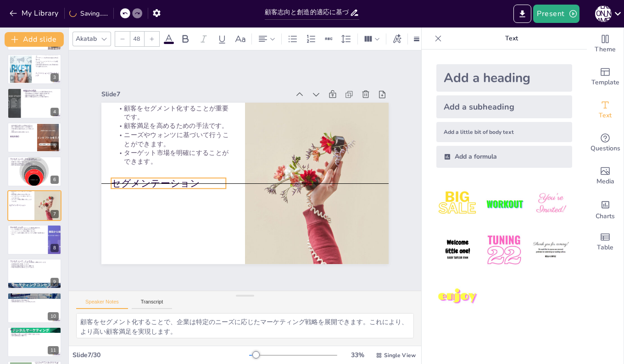 This screenshot has width=624, height=364. What do you see at coordinates (47, 58) in the screenshot?
I see `p: マーケティングは売れる仕組みを作る活動です。` at bounding box center [47, 58].